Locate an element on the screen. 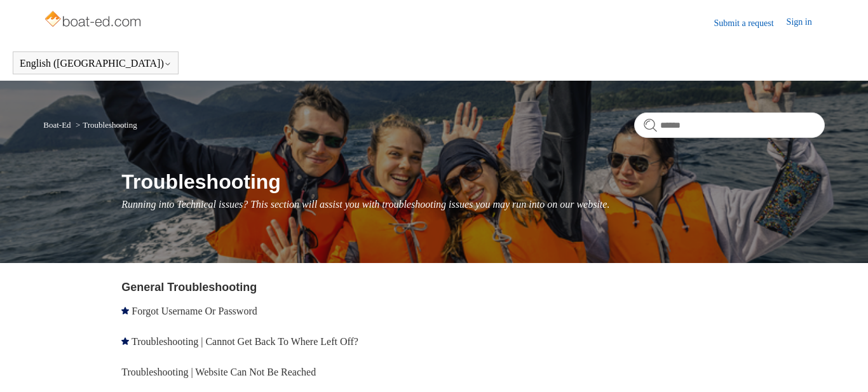 The height and width of the screenshot is (392, 868). input: Search is located at coordinates (730, 125).